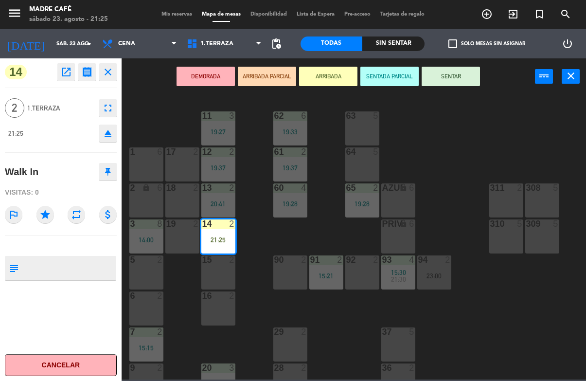 This screenshot has height=381, width=586. Describe the element at coordinates (290, 132) in the screenshot. I see `div: 19:33` at that location.